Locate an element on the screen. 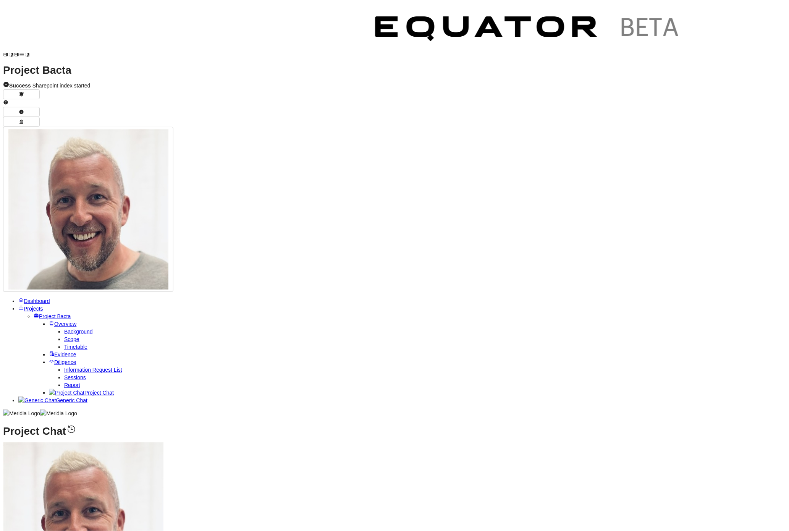  img: Generic Chat is located at coordinates (37, 400).